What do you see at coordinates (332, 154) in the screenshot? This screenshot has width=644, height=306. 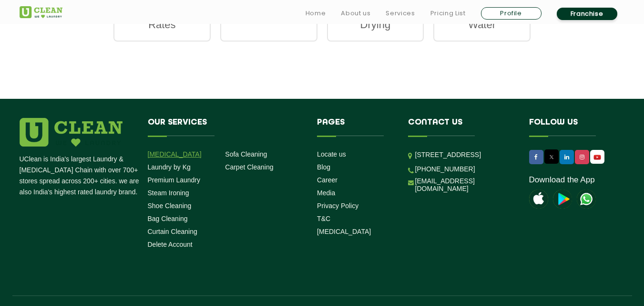 I see `a: Locate us` at bounding box center [332, 154].